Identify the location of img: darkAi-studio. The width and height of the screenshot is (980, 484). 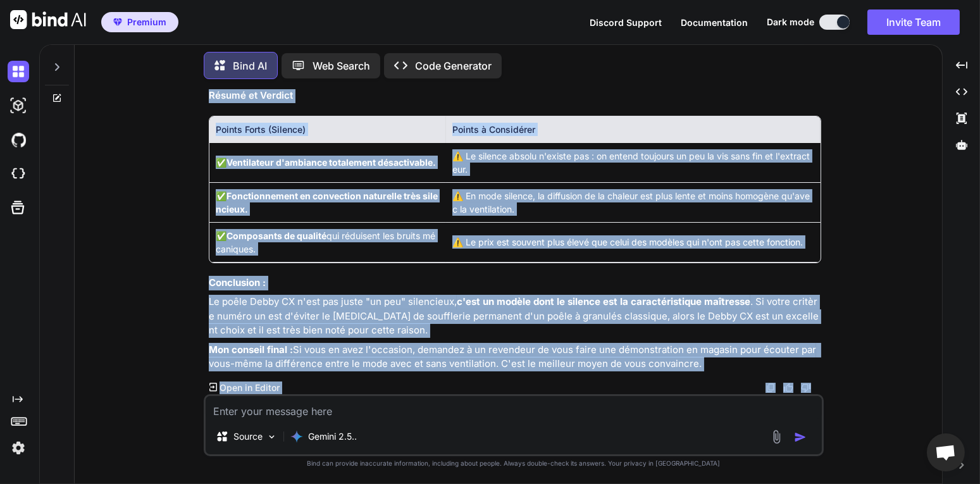
(19, 106).